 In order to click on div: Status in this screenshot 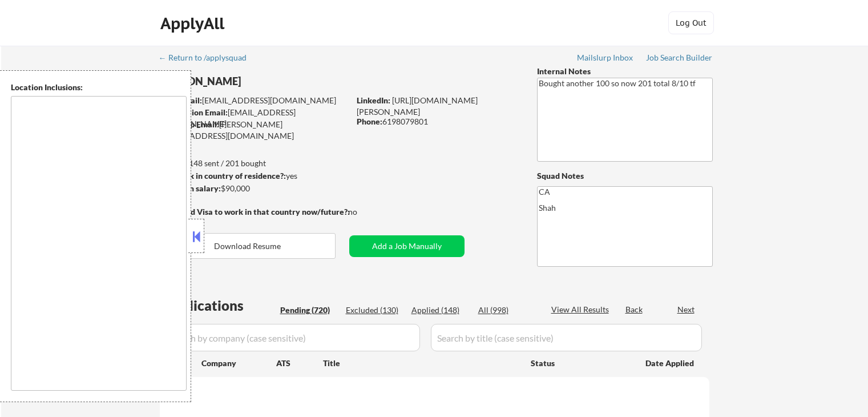, I will do `click(580, 363)`.